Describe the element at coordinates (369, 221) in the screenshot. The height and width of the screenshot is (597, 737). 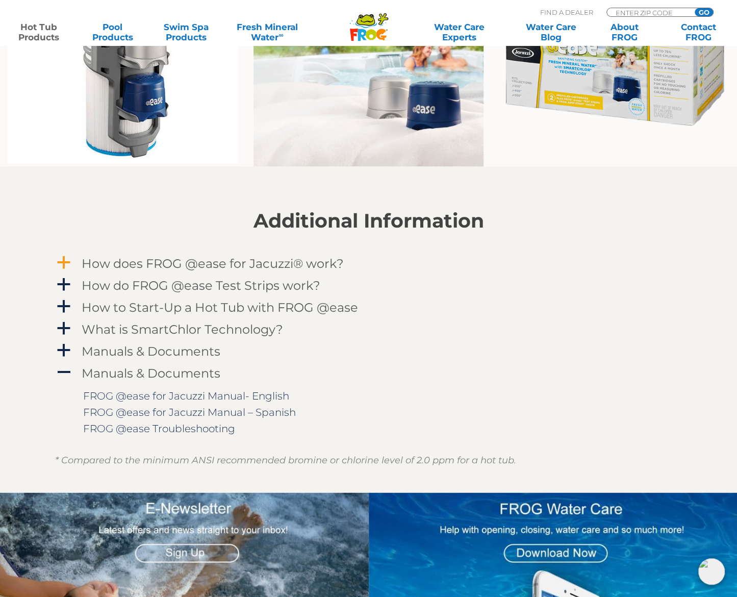
I see `h2: Additional Information` at that location.